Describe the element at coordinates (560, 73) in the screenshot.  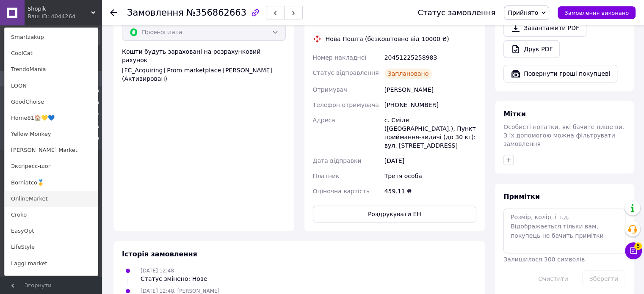
I see `button: Повернути гроші покупцеві` at that location.